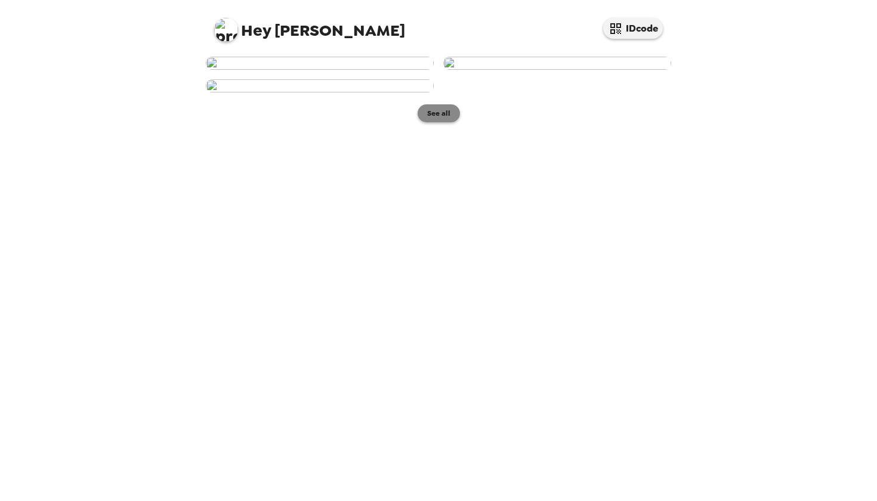  What do you see at coordinates (320, 86) in the screenshot?
I see `img: user-228345` at bounding box center [320, 86].